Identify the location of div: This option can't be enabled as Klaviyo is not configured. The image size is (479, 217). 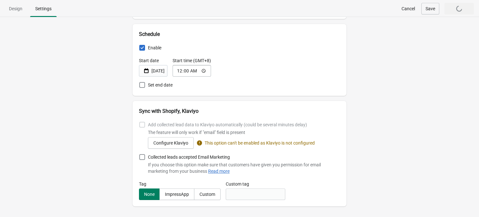
(256, 143).